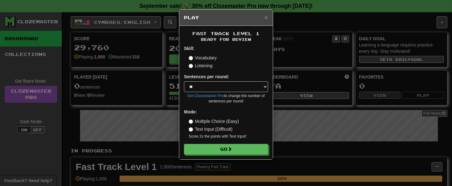 The width and height of the screenshot is (452, 186). I want to click on label: Multiple Choice (Easy), so click(214, 121).